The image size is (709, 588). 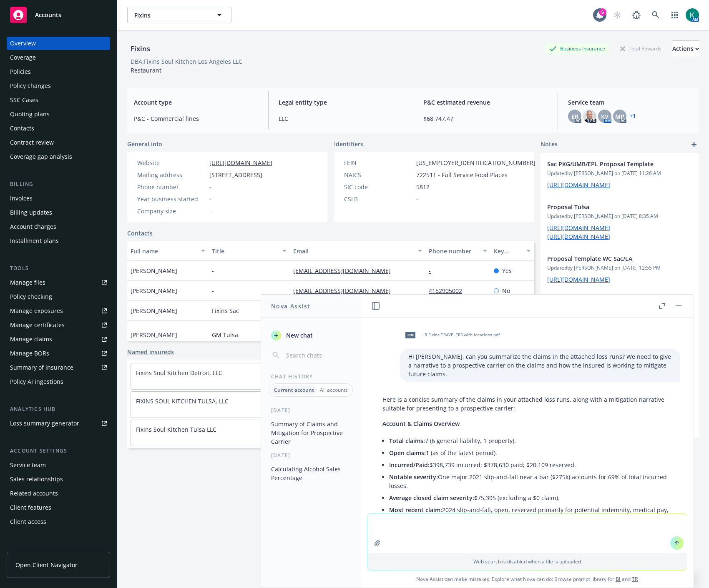 I want to click on a: Manage files, so click(x=59, y=282).